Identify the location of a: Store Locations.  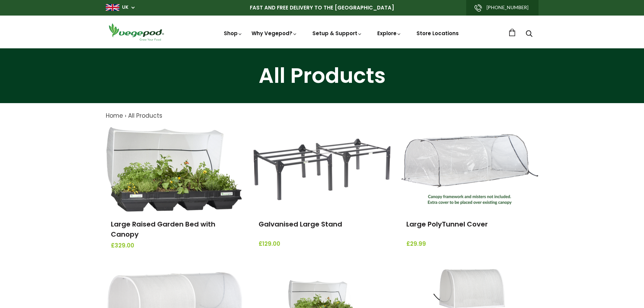
(437, 33).